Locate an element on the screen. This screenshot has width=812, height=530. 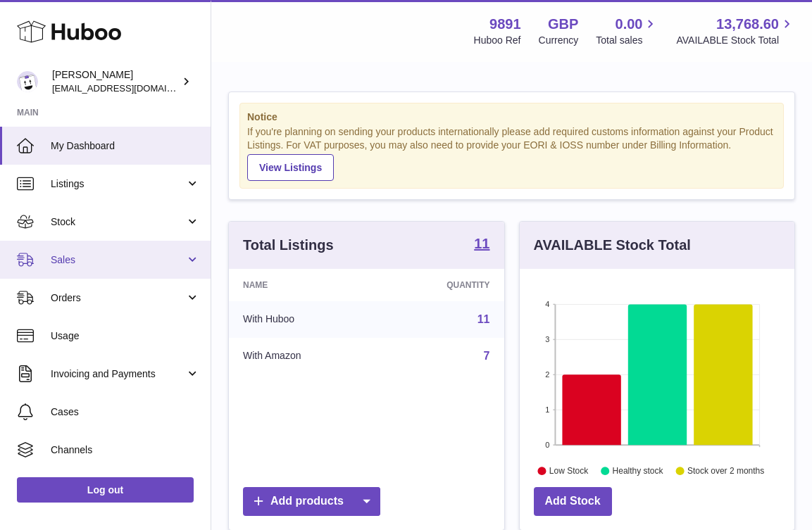
span: AVAILABLE Stock Total is located at coordinates (735, 40).